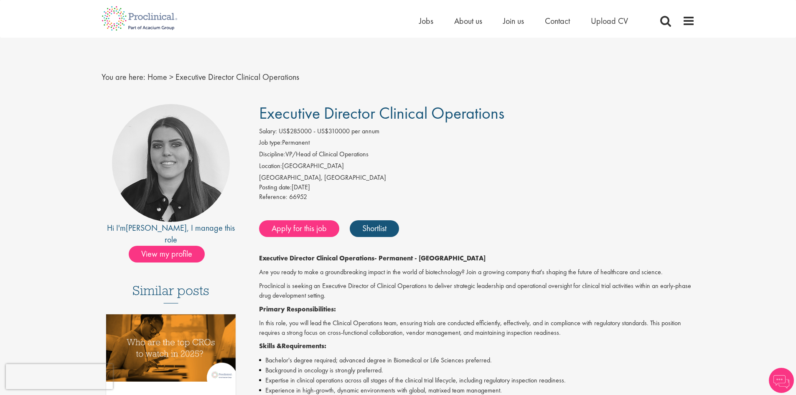 The height and width of the screenshot is (395, 796). I want to click on li: Permanent, so click(477, 144).